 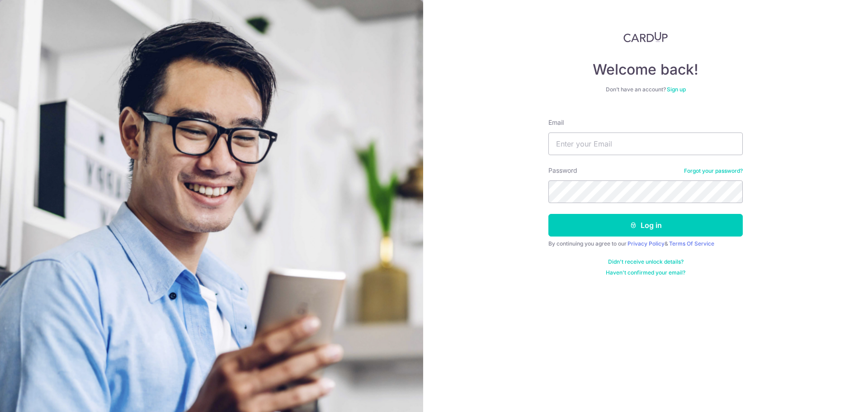 I want to click on input: Enter your Email, so click(x=645, y=144).